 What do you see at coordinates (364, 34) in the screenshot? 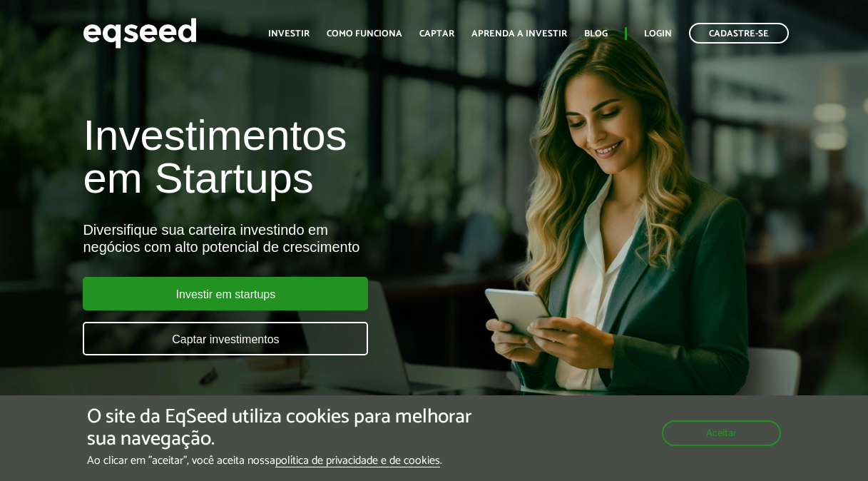
I see `a: Como funciona` at bounding box center [364, 34].